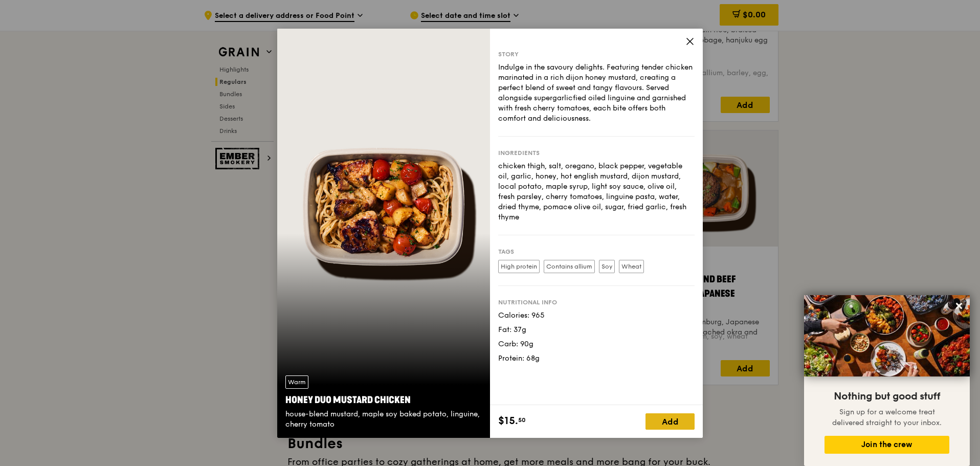  What do you see at coordinates (597, 192) in the screenshot?
I see `div: chicken thigh, salt, oregano, black pepper, vegetable oil, garlic, honey, hot english mustard, di...` at bounding box center [597, 192].